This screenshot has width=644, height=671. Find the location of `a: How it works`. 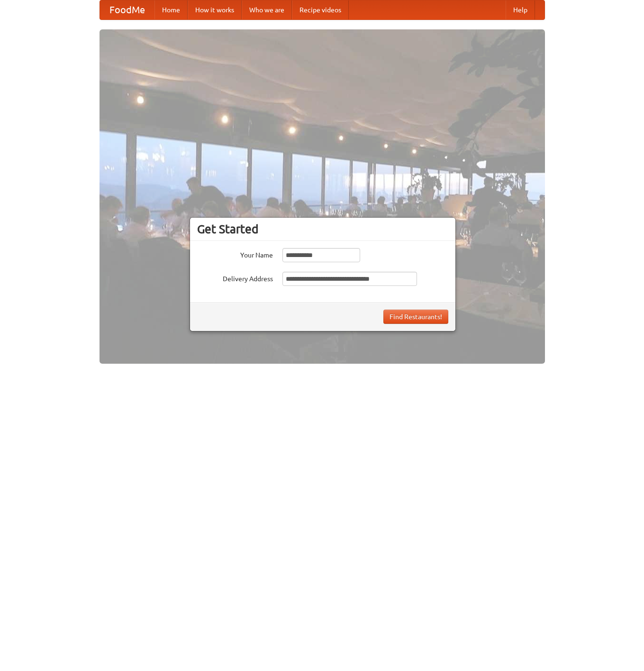

a: How it works is located at coordinates (215, 10).